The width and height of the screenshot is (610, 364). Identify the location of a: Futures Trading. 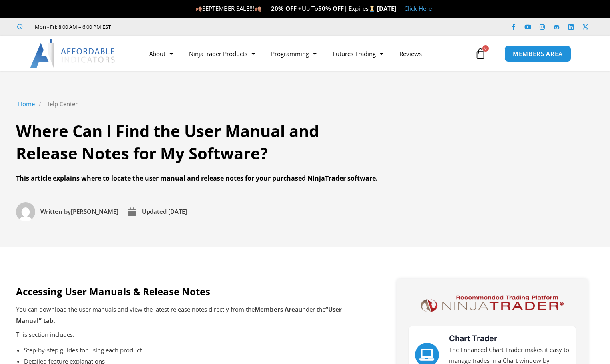
(358, 54).